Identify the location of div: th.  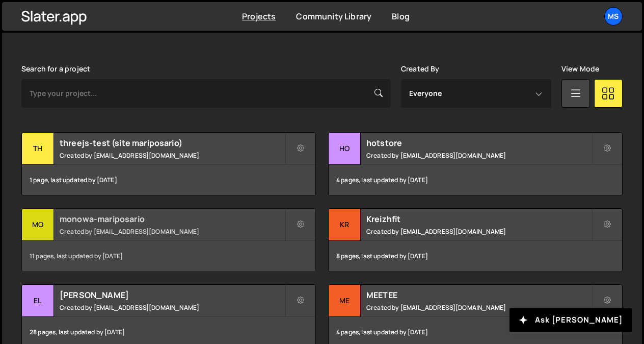
(38, 149).